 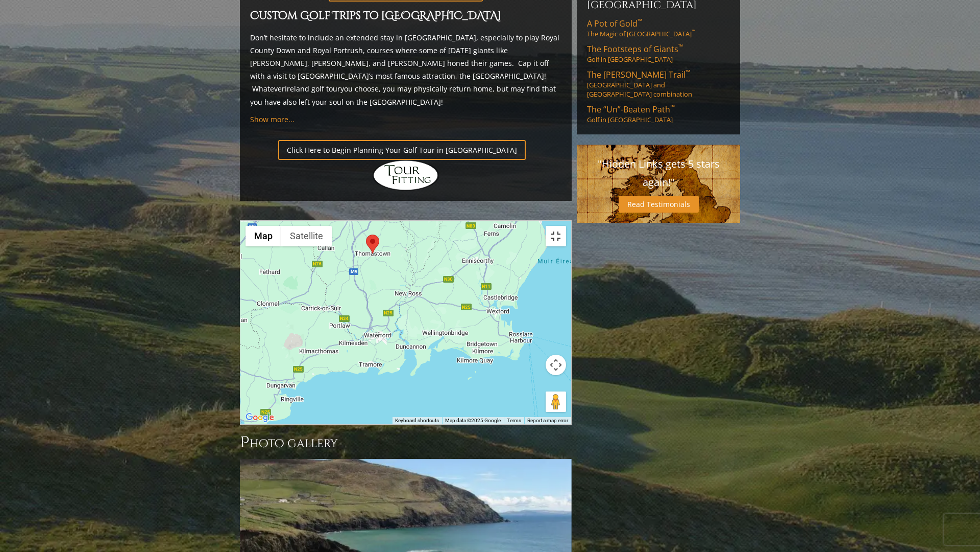 I want to click on button: Drag Pegman onto the map to open Street View, so click(x=556, y=402).